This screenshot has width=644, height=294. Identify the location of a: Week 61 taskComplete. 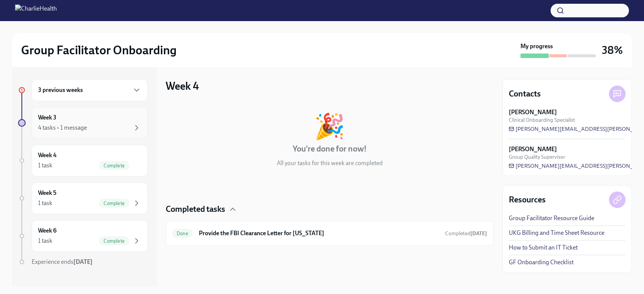
(83, 236).